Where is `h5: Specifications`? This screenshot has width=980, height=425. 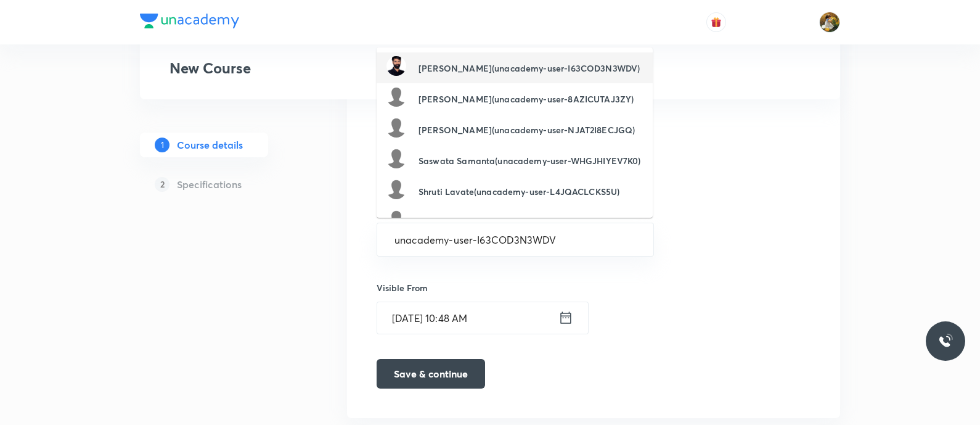 h5: Specifications is located at coordinates (209, 185).